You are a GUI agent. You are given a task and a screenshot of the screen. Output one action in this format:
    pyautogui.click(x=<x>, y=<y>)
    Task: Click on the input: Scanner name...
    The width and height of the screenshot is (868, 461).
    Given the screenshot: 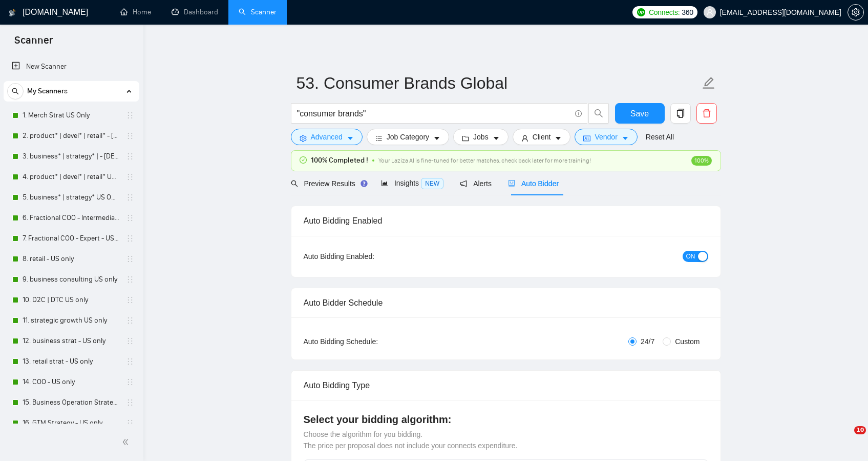 What is the action you would take?
    pyautogui.click(x=498, y=83)
    